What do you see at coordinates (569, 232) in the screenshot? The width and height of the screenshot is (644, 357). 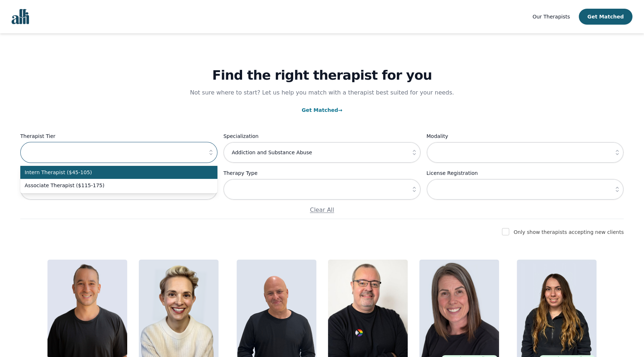 I see `label: Only show therapists accepting new clients` at bounding box center [569, 232].